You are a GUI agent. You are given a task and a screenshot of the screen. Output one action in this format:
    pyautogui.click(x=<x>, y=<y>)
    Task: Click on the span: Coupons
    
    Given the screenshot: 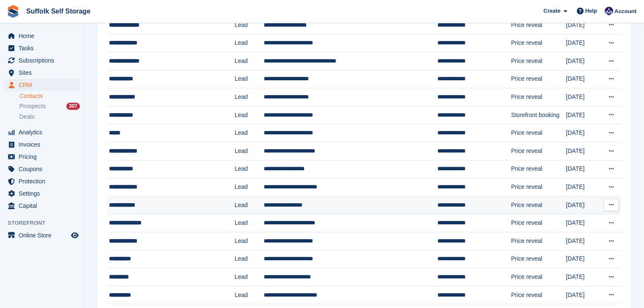 What is the action you would take?
    pyautogui.click(x=44, y=169)
    